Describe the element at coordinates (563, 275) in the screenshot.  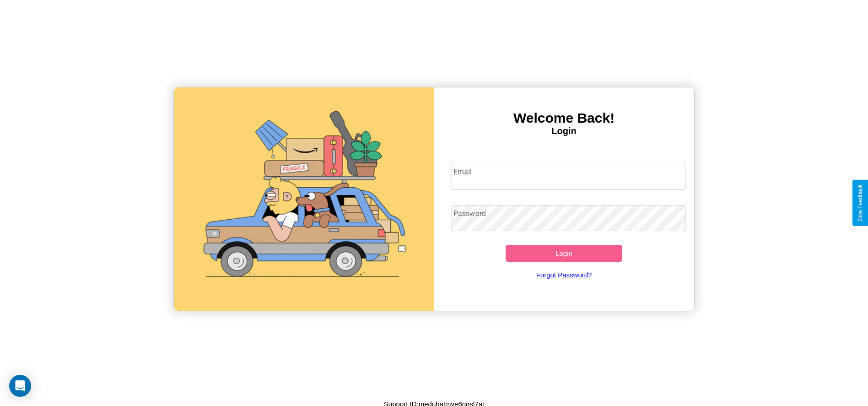
I see `a: Forgot Password?` at that location.